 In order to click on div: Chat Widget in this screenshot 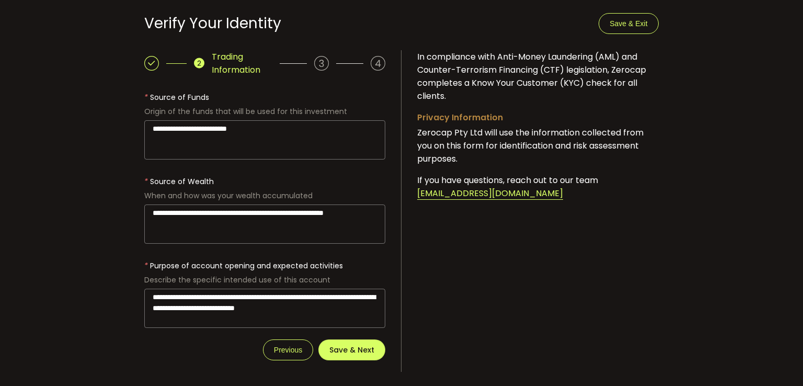, I will do `click(742, 329)`.